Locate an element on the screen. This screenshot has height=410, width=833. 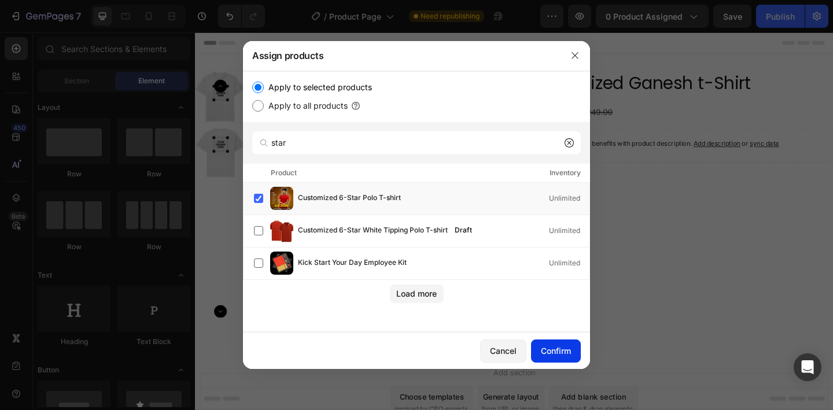
span: or is located at coordinates (614, 121).